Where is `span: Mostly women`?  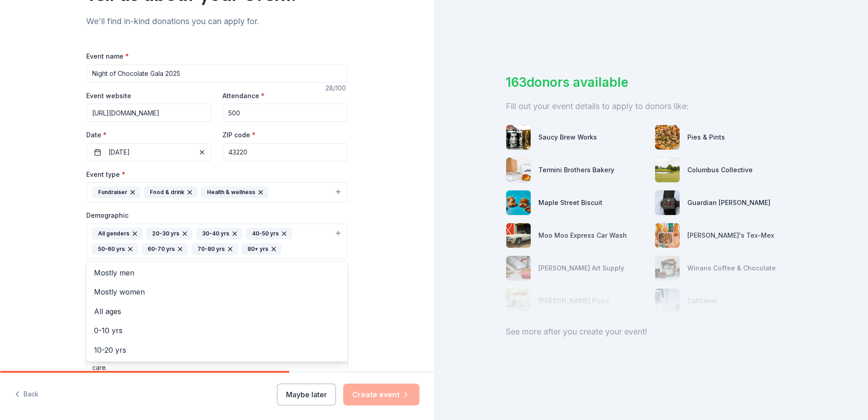 span: Mostly women is located at coordinates (217, 292).